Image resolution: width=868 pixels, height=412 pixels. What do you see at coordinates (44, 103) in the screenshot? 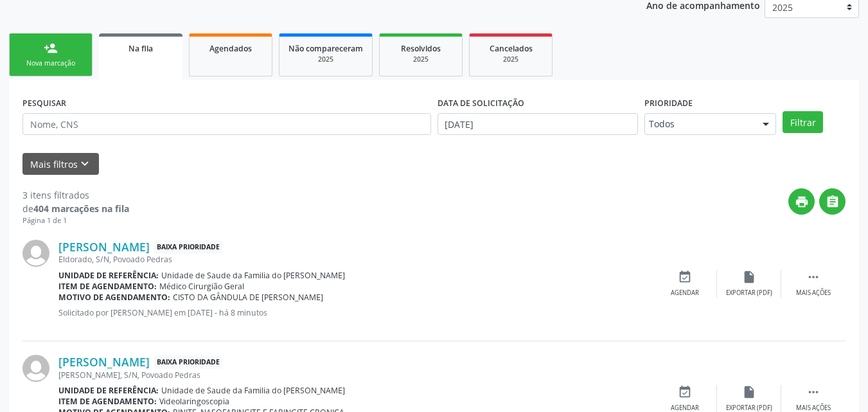
I see `label: PESQUISAR` at bounding box center [44, 103].